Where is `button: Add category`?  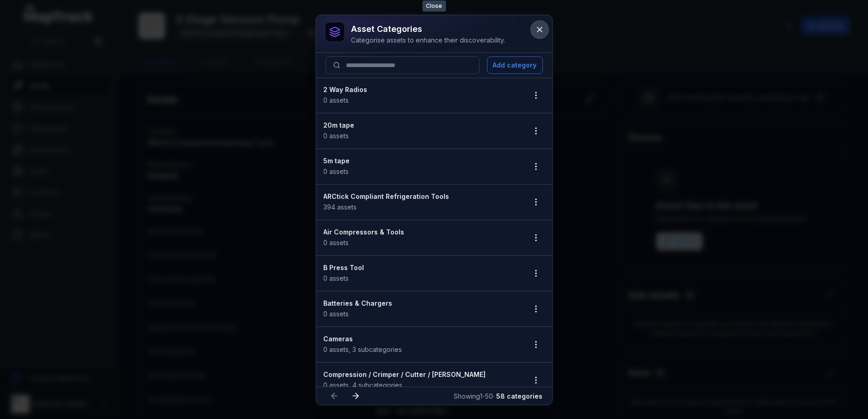 button: Add category is located at coordinates (515, 65).